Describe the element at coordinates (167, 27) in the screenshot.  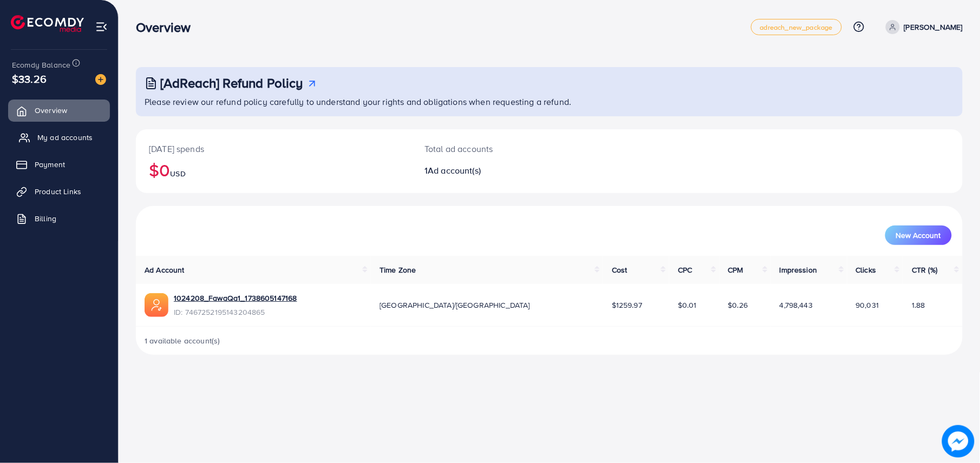
I see `h3: Overview` at that location.